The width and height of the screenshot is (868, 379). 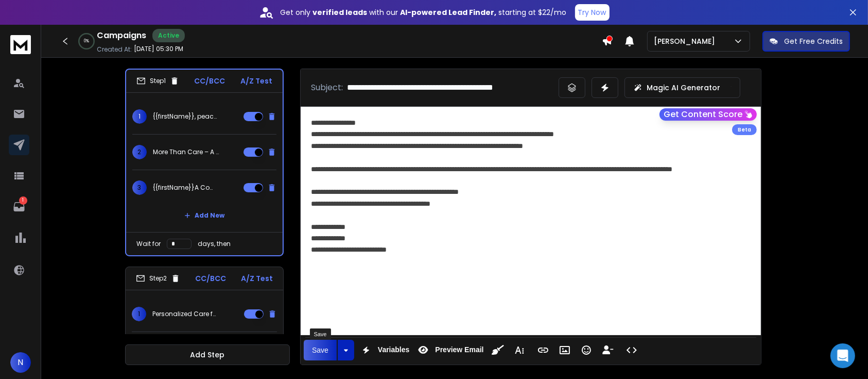 What do you see at coordinates (122, 36) in the screenshot?
I see `h1: Campaigns` at bounding box center [122, 36].